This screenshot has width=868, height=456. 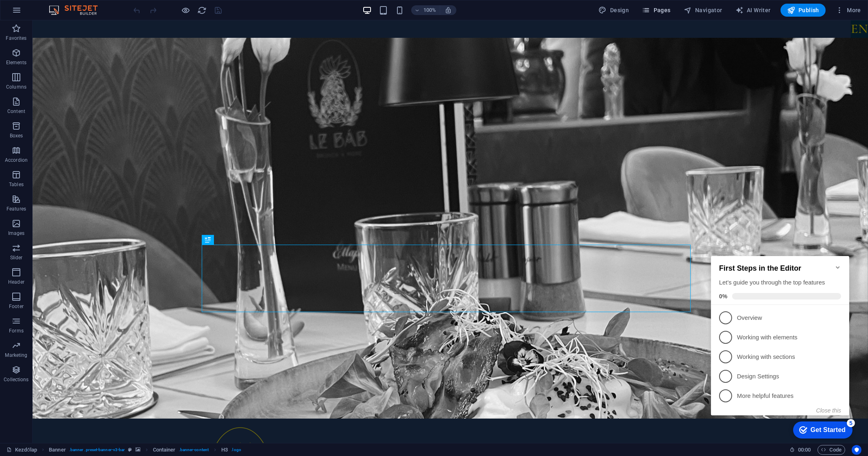 I want to click on span: . logo, so click(x=236, y=450).